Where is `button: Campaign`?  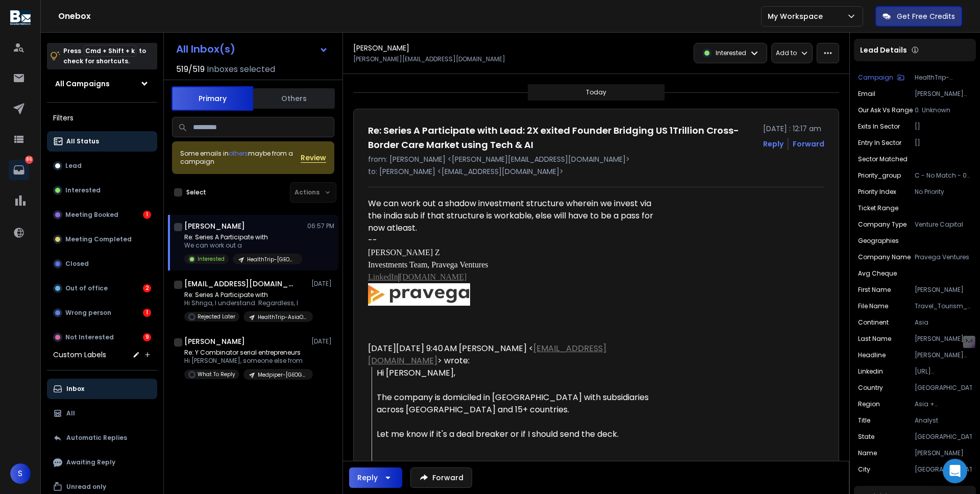 button: Campaign is located at coordinates (881, 77).